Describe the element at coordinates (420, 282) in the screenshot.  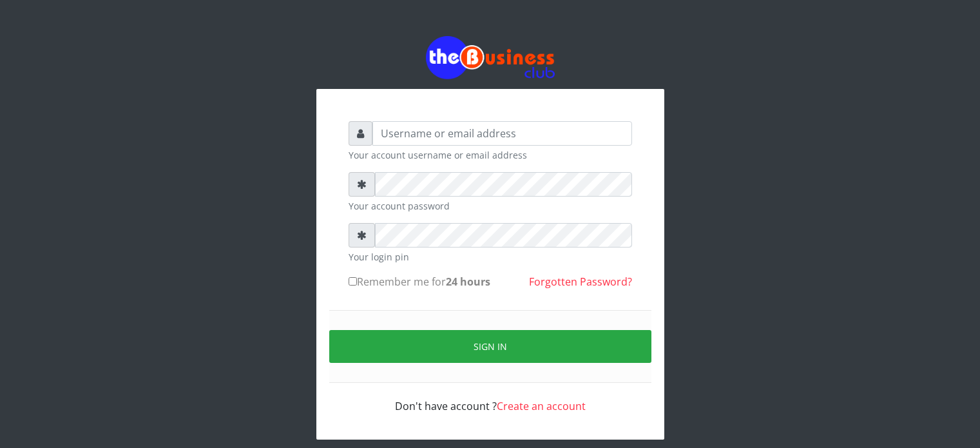
I see `label: Remember me for` at that location.